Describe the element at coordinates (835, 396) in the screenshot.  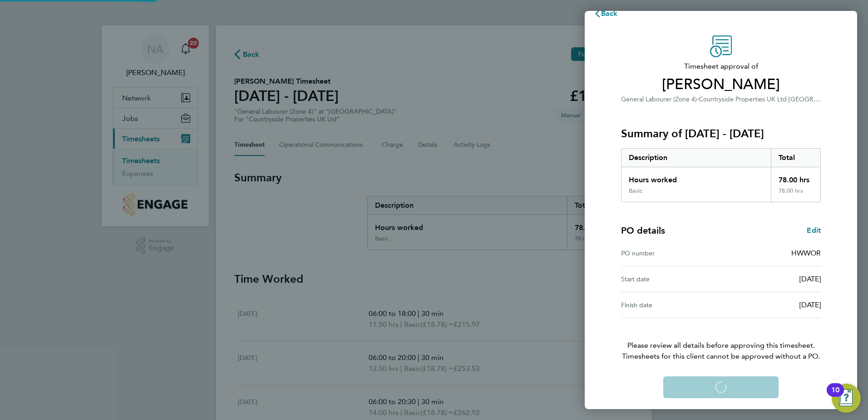
I see `div: 10` at that location.